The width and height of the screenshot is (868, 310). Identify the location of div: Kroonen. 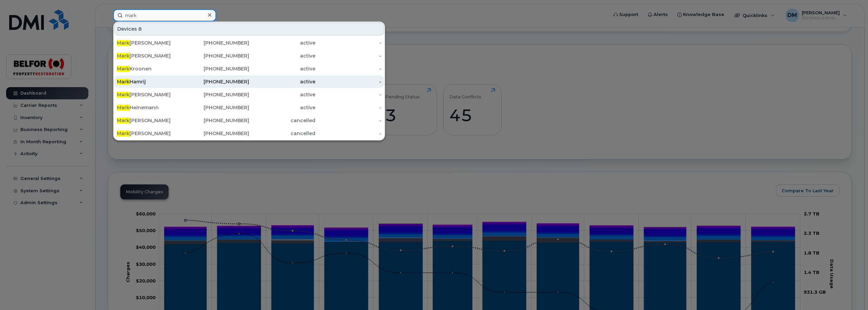
(150, 69).